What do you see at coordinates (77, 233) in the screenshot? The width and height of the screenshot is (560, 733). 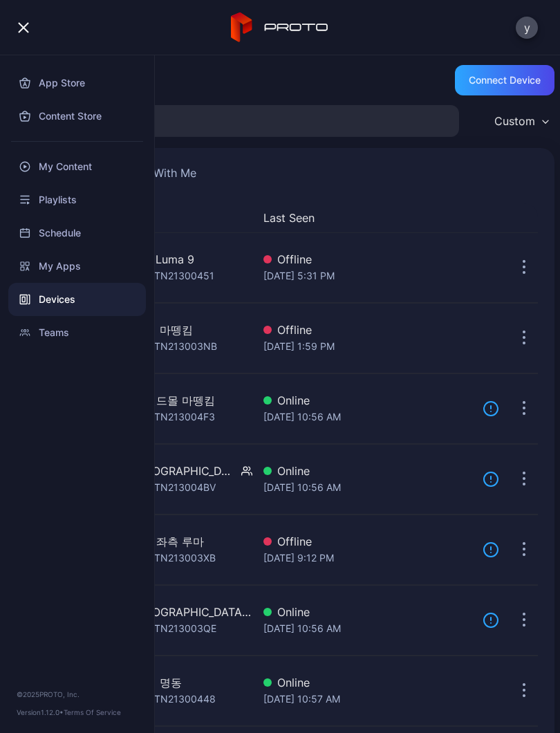 I see `a: Schedule` at bounding box center [77, 233].